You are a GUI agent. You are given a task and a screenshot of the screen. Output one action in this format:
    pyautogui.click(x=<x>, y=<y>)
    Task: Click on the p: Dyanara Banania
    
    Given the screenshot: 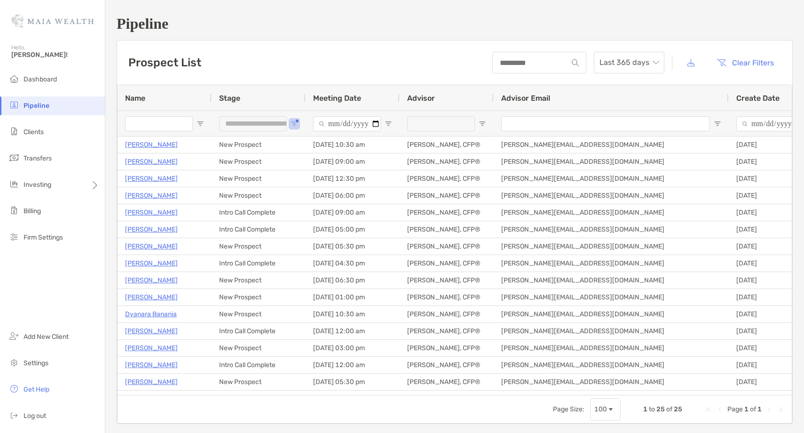 What is the action you would take?
    pyautogui.click(x=151, y=314)
    